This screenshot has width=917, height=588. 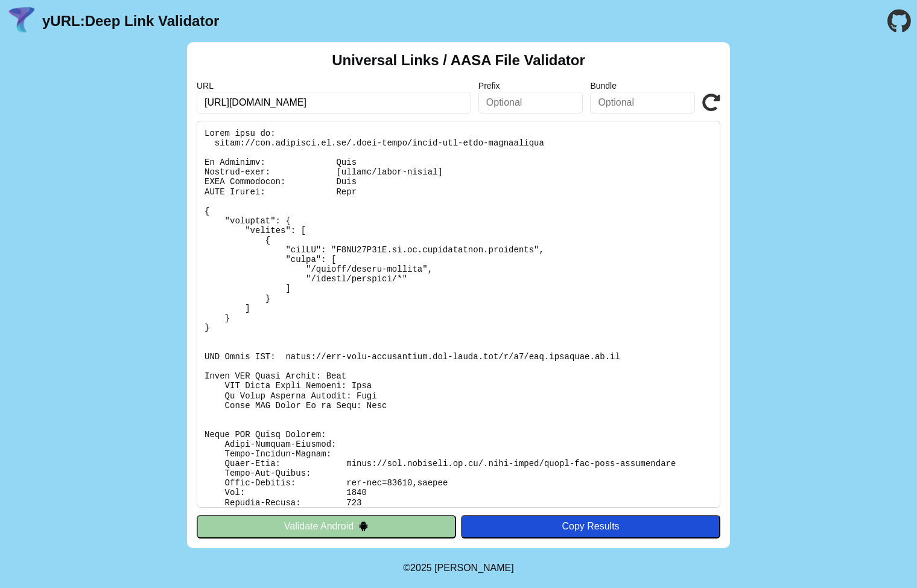 What do you see at coordinates (591, 526) in the screenshot?
I see `div: Copy Results` at bounding box center [591, 526].